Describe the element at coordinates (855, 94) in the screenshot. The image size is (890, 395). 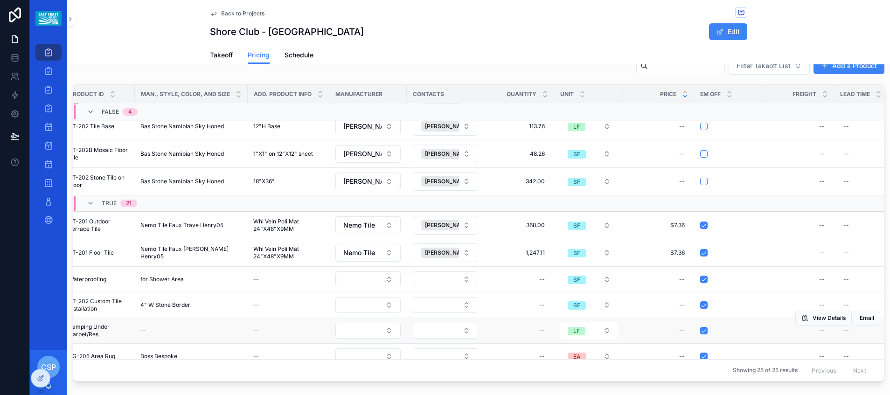
I see `span: Lead Time` at that location.